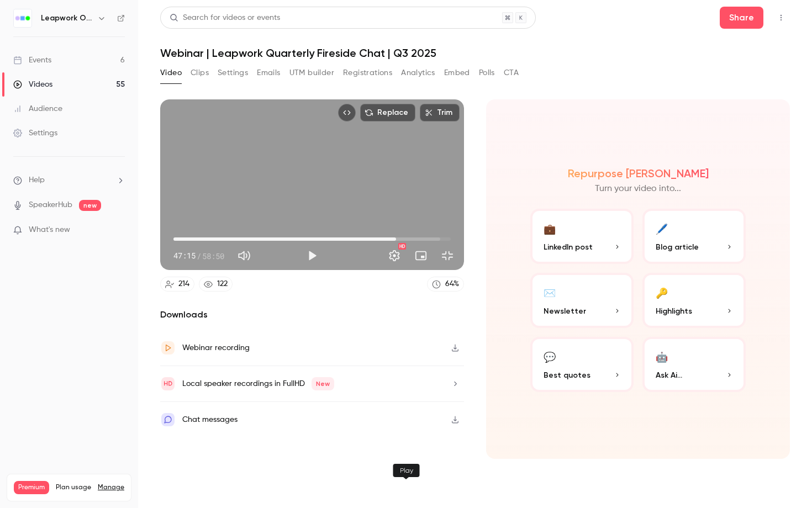 The image size is (812, 508). I want to click on a: SpeakerHub, so click(50, 204).